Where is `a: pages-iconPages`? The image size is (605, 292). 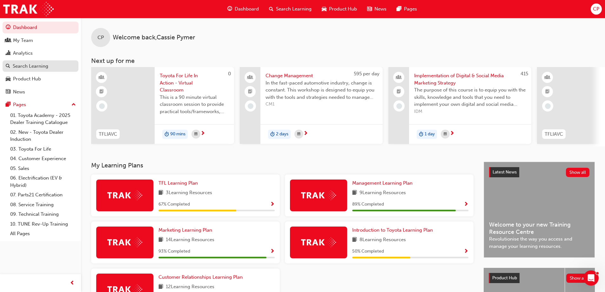
a: pages-iconPages is located at coordinates (407, 9).